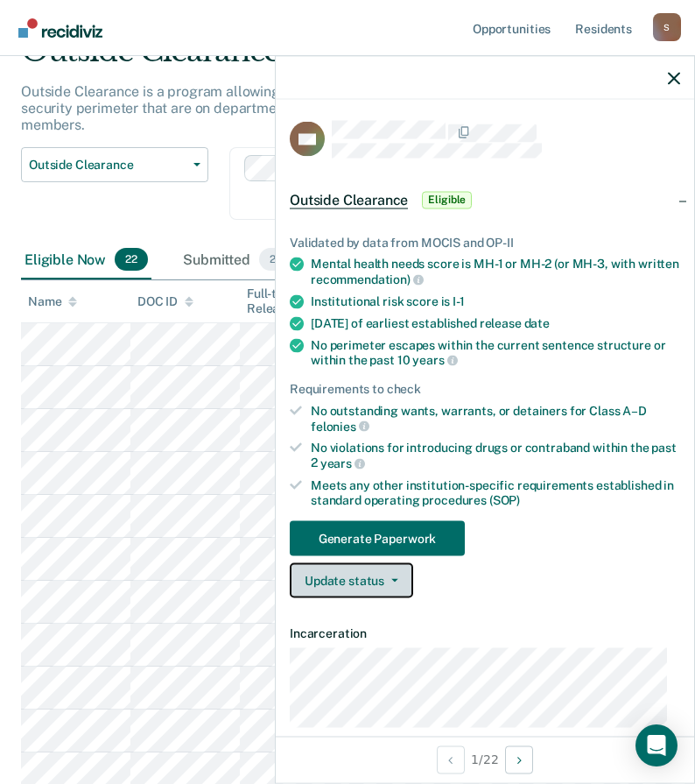 This screenshot has width=695, height=784. What do you see at coordinates (446, 199) in the screenshot?
I see `span: Eligible` at bounding box center [446, 199].